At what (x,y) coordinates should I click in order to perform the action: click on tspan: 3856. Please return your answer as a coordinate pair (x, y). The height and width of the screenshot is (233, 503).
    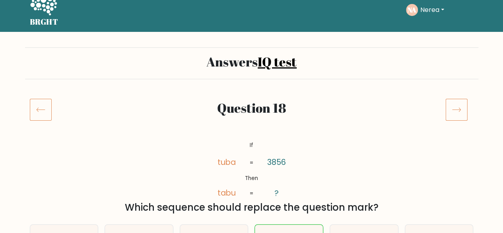
    Looking at the image, I should click on (276, 162).